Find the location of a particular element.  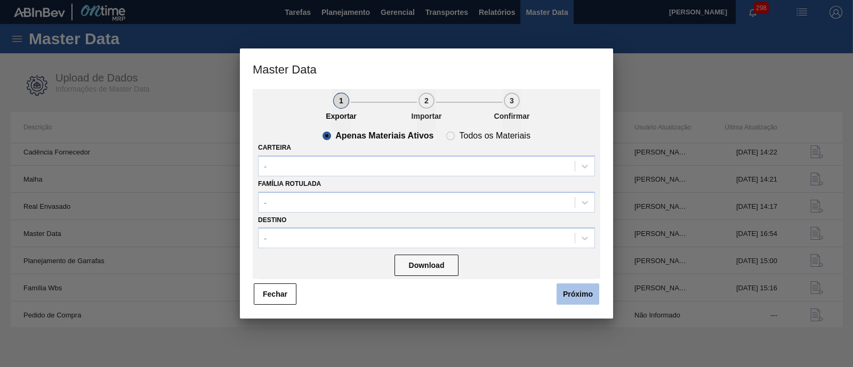

p: Exportar is located at coordinates (341, 116).